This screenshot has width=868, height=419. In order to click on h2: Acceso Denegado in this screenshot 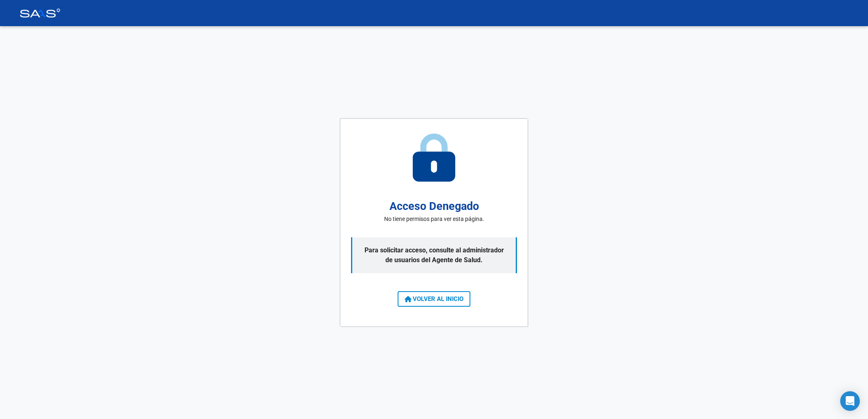, I will do `click(434, 206)`.